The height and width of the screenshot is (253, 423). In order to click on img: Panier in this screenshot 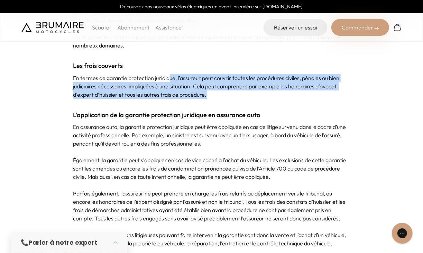, I will do `click(398, 27)`.